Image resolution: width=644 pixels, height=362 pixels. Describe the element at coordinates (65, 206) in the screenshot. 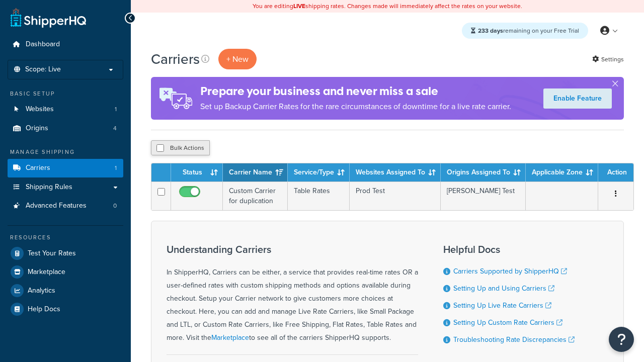

I see `a: Advanced Features 0` at that location.